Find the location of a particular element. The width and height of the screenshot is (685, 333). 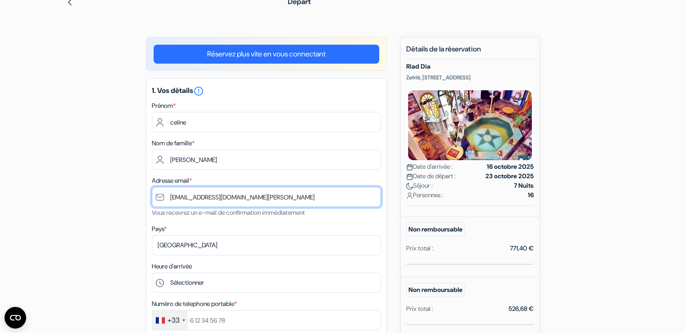

label: Heure d'arrivée is located at coordinates (172, 266).